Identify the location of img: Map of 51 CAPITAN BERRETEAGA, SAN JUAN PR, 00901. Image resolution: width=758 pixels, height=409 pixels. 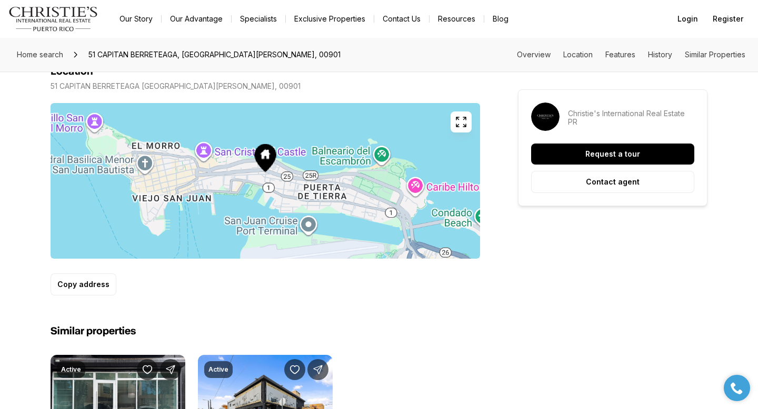
(265, 181).